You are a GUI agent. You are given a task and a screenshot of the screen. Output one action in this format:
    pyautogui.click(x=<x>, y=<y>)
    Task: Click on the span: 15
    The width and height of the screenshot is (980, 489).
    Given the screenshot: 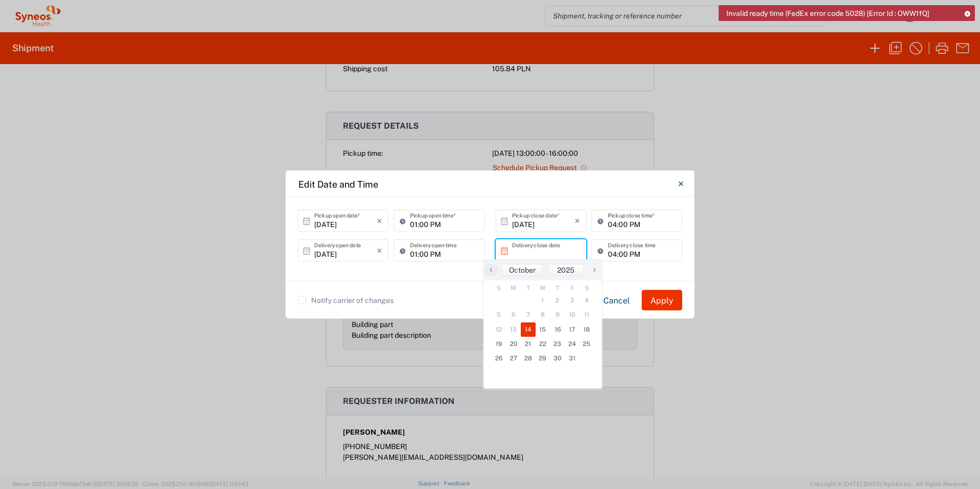 What is the action you would take?
    pyautogui.click(x=543, y=330)
    